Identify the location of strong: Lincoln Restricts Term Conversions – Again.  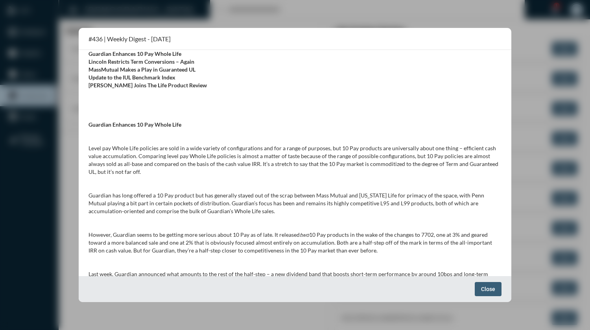
(141, 61).